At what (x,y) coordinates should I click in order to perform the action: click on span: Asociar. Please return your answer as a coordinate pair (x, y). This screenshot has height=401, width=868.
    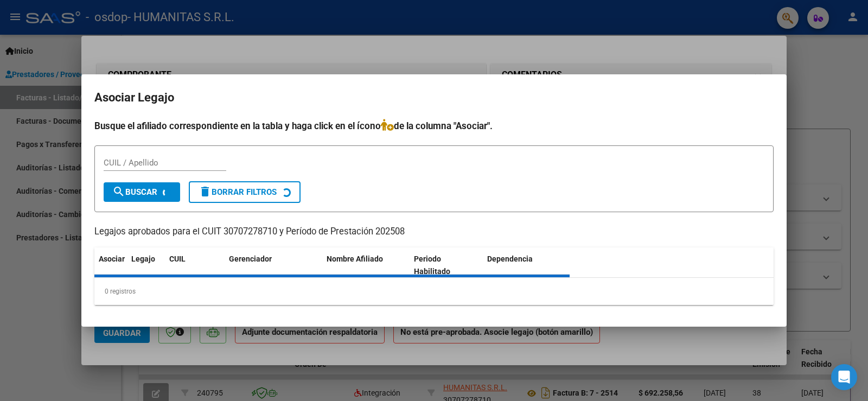
    Looking at the image, I should click on (111, 259).